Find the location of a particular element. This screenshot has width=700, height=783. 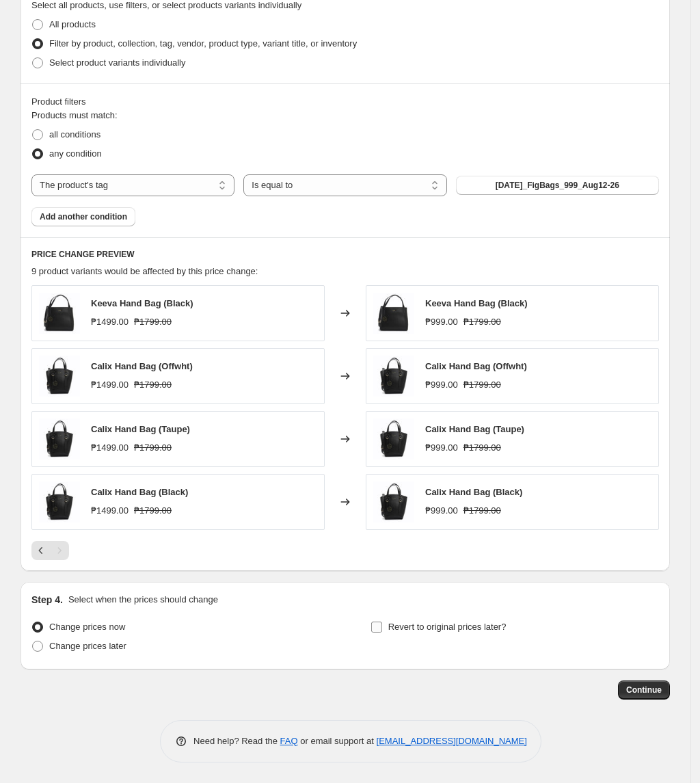

button: Add another condition is located at coordinates (83, 216).